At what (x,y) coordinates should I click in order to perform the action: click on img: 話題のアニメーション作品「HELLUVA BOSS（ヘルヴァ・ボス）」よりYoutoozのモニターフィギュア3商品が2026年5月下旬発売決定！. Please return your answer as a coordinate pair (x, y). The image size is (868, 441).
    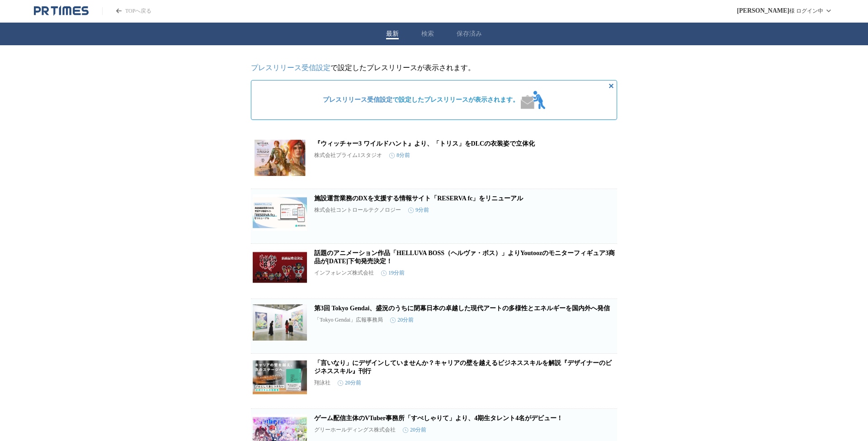
    Looking at the image, I should click on (280, 267).